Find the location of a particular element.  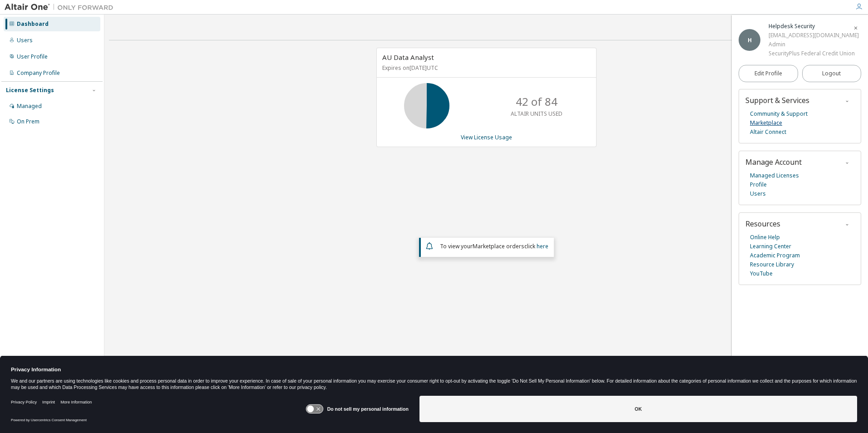

a: here is located at coordinates (542, 246).